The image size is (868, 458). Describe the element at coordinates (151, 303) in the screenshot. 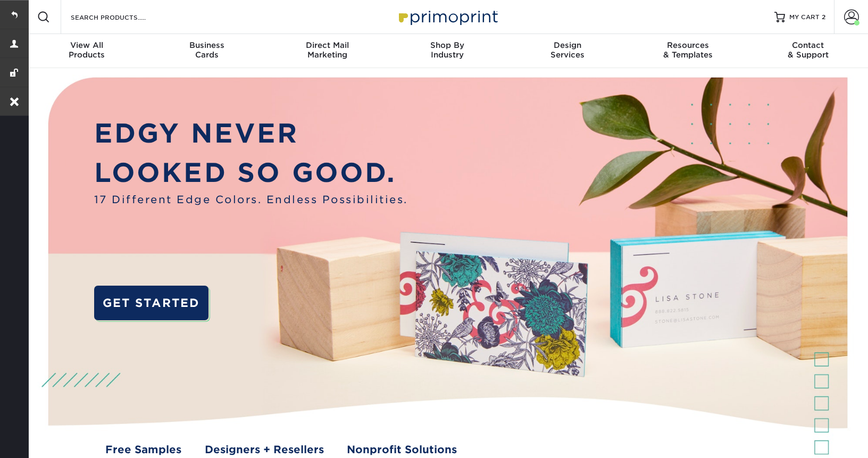

I see `a: GET STARTED` at that location.